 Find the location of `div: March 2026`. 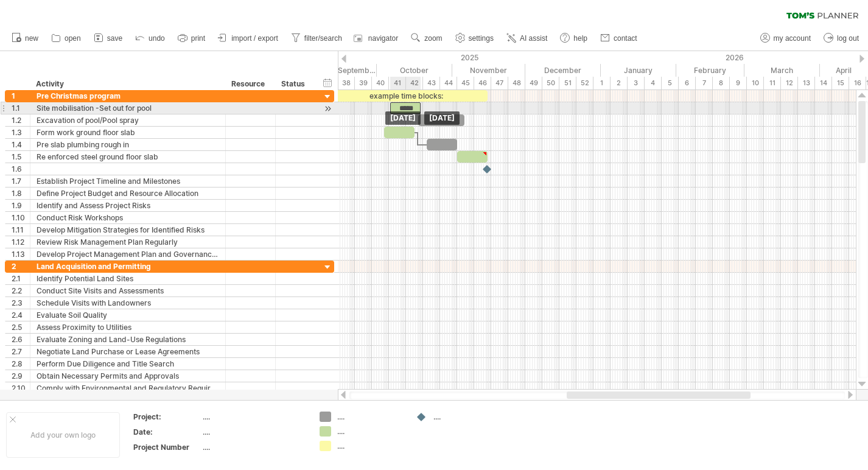

div: March 2026 is located at coordinates (782, 70).